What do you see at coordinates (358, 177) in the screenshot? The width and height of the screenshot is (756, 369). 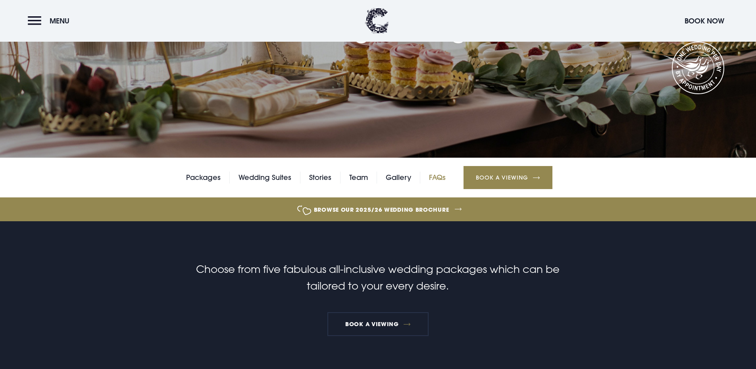 I see `a: Team` at bounding box center [358, 177].